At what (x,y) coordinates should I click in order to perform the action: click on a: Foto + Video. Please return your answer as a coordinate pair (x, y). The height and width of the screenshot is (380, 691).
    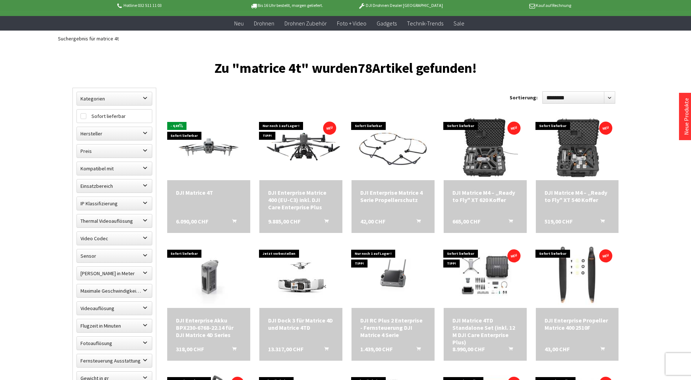
    Looking at the image, I should click on (352, 23).